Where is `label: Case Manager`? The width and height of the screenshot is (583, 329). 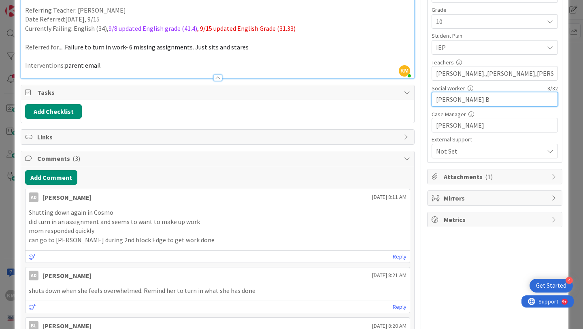 label: Case Manager is located at coordinates (448, 114).